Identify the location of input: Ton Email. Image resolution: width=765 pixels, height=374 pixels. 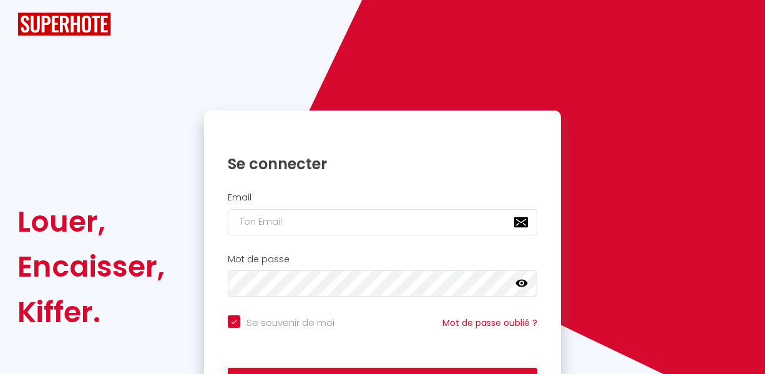
(382, 222).